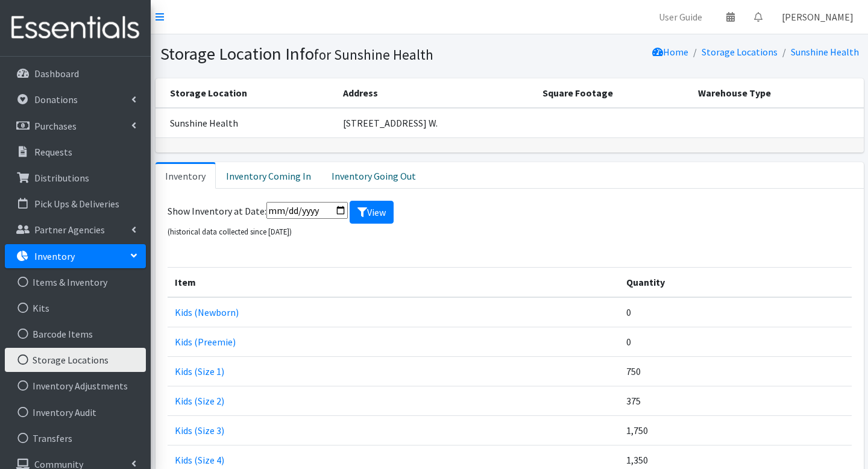 The image size is (868, 469). I want to click on p: Partner Agencies, so click(69, 230).